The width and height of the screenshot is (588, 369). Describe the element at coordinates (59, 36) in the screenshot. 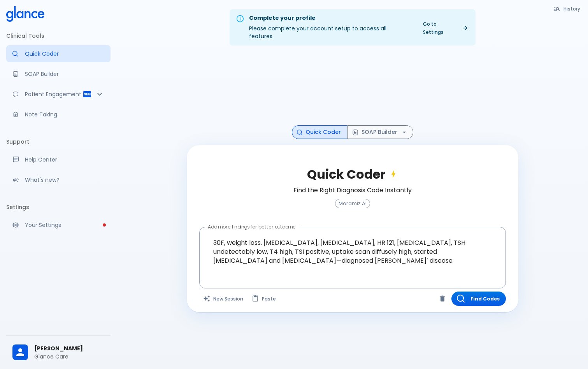

I see `li: Clinical Tools` at that location.